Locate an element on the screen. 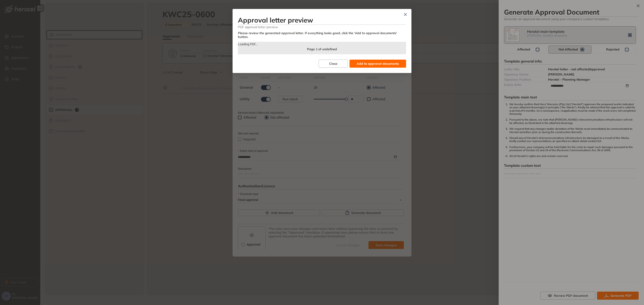 The image size is (644, 305). div: Please review the generated approval letter. If everything looks good, click the 'Add to approval... is located at coordinates (322, 35).